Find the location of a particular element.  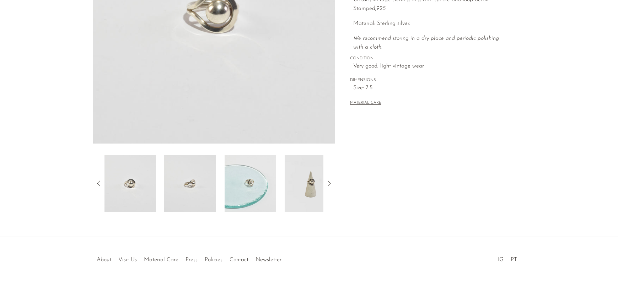

ul: Quick links is located at coordinates (189, 258).